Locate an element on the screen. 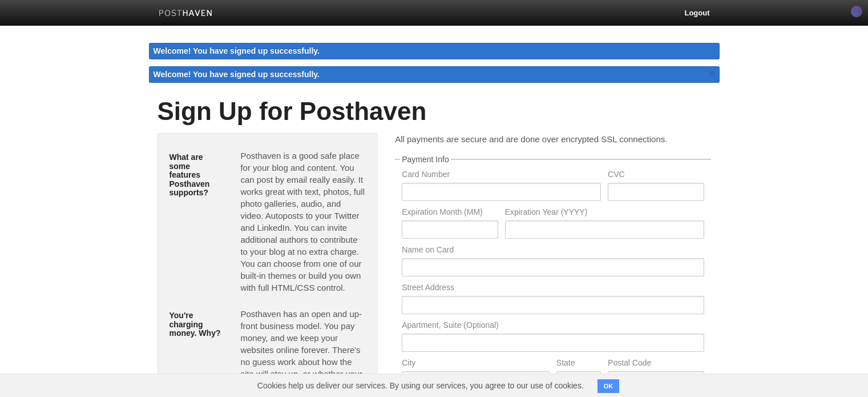 The height and width of the screenshot is (397, 868). label: Card Number is located at coordinates (501, 175).